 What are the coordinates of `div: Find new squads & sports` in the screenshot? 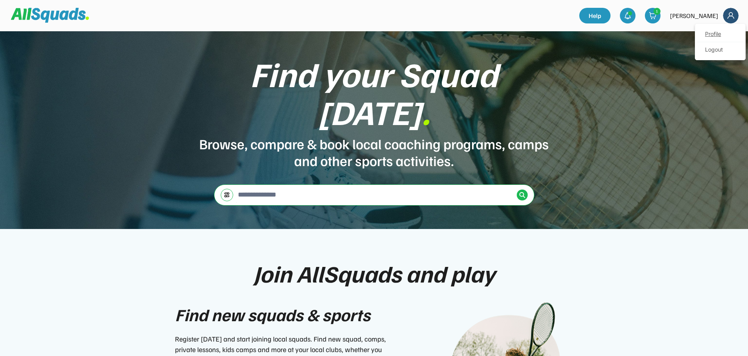 It's located at (273, 315).